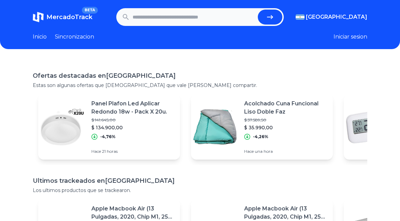  What do you see at coordinates (300, 17) in the screenshot?
I see `img: Argentina` at bounding box center [300, 17].